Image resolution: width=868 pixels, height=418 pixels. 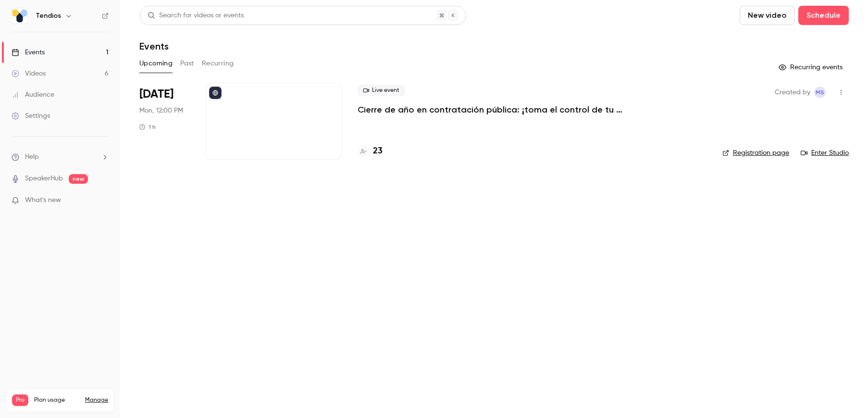 I want to click on div: Audience, so click(x=33, y=95).